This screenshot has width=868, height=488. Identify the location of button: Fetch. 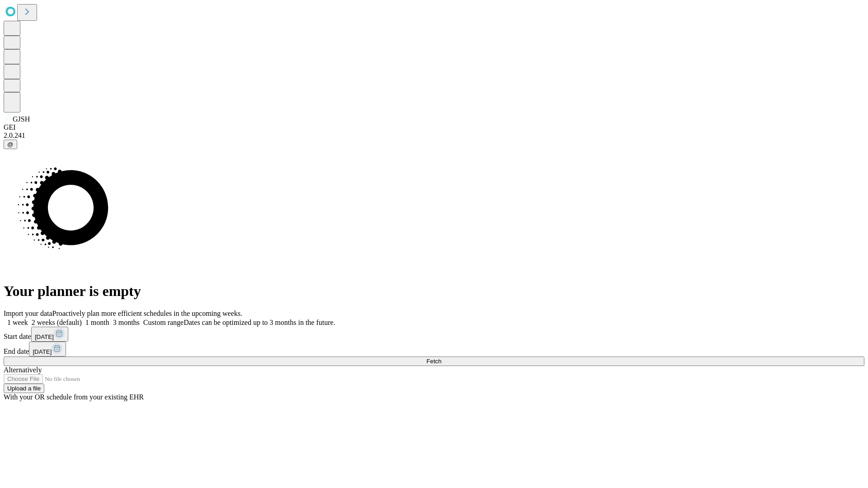
(434, 361).